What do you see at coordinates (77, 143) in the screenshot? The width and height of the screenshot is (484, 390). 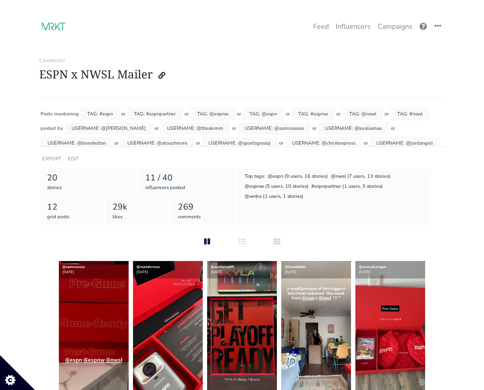 I see `div: USERNAME: @benshelton` at bounding box center [77, 143].